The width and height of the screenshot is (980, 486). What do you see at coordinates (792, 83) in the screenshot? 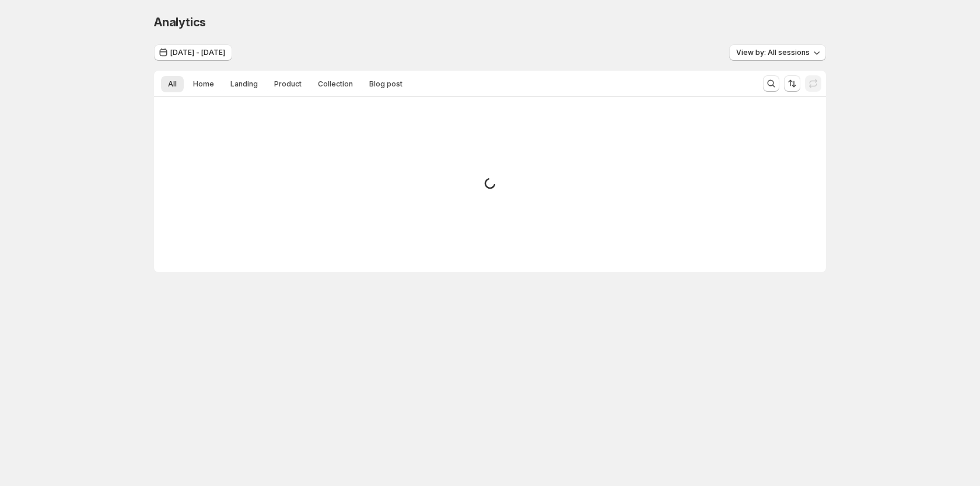
I see `button: Sort the results` at bounding box center [792, 83].